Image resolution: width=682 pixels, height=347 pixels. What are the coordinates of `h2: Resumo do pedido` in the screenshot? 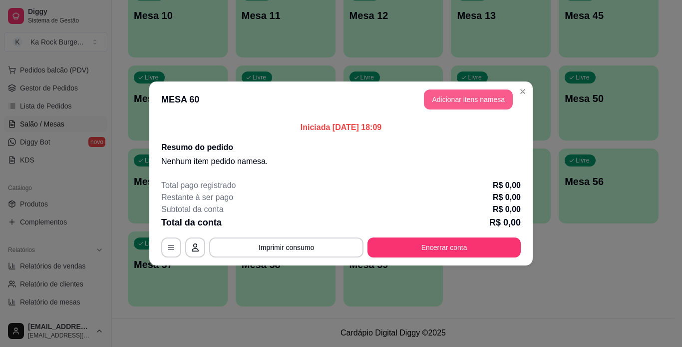 It's located at (341, 147).